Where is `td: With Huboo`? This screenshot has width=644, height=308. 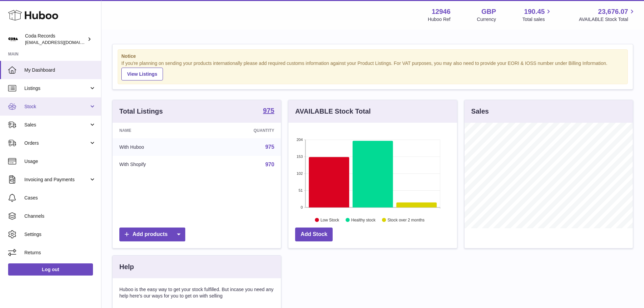
td: With Huboo is located at coordinates (158, 147).